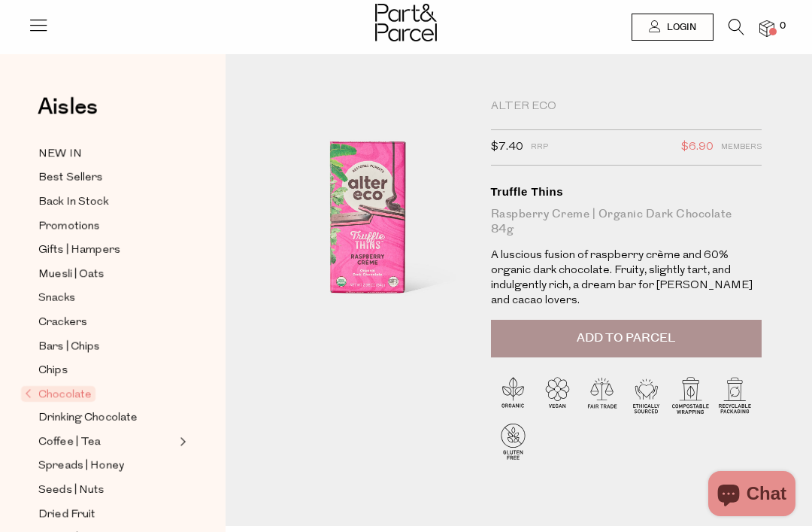 The width and height of the screenshot is (812, 532). Describe the element at coordinates (67, 514) in the screenshot. I see `span: Dried Fruit` at that location.